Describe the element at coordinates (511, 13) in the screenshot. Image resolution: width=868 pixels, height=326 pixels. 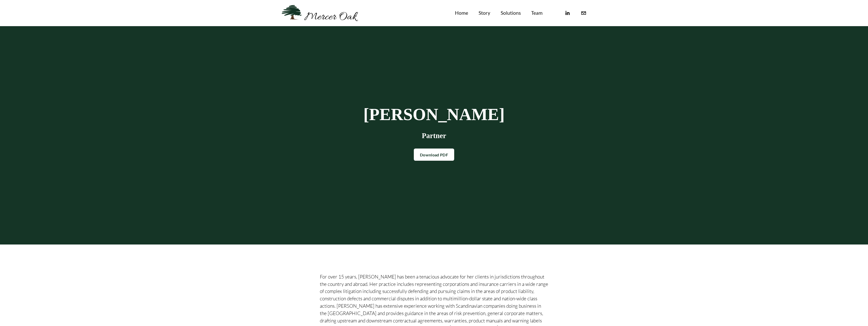
I see `a: Solutions` at that location.